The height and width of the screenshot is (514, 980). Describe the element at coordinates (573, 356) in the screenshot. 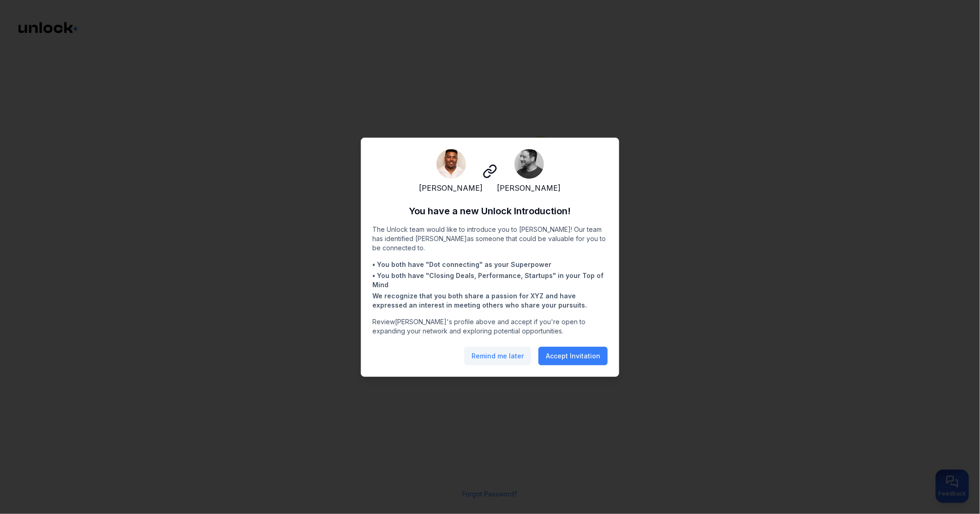

I see `button: Accept Invitation` at that location.